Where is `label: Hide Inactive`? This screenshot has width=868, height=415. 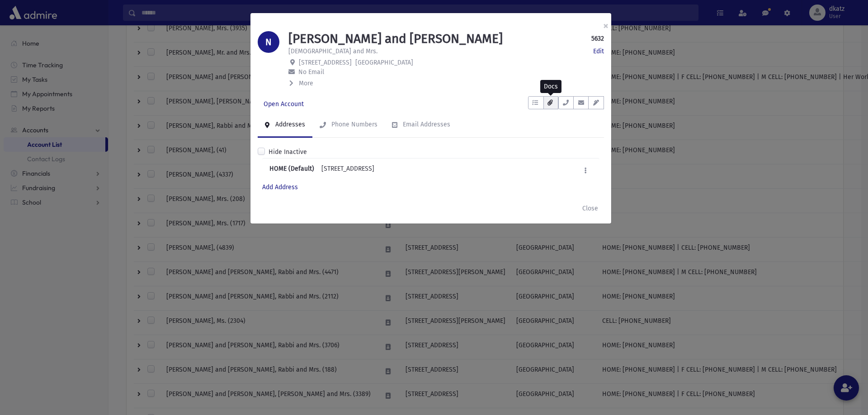 label: Hide Inactive is located at coordinates (287, 151).